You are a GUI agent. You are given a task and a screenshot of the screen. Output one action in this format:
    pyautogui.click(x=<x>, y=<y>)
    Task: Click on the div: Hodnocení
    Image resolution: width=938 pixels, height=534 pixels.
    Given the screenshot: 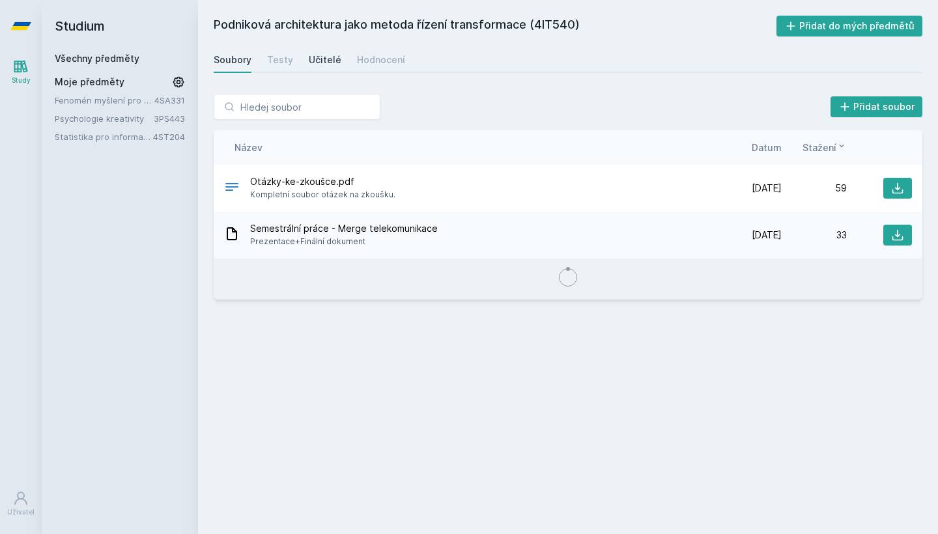 What is the action you would take?
    pyautogui.click(x=381, y=60)
    